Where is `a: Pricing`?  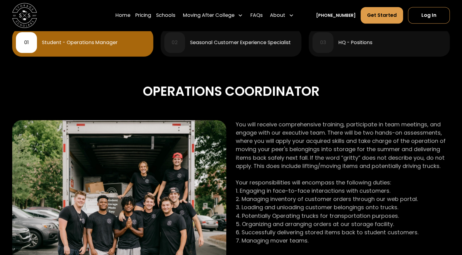 a: Pricing is located at coordinates (143, 15).